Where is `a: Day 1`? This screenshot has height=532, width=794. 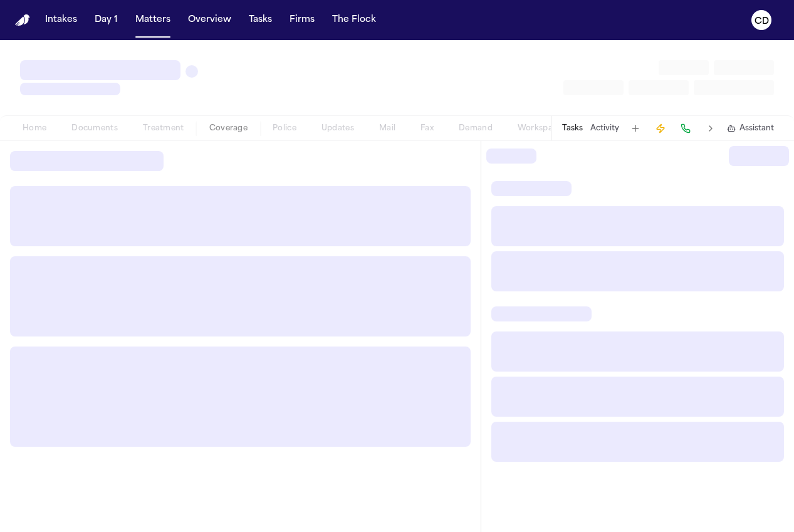 a: Day 1 is located at coordinates (106, 20).